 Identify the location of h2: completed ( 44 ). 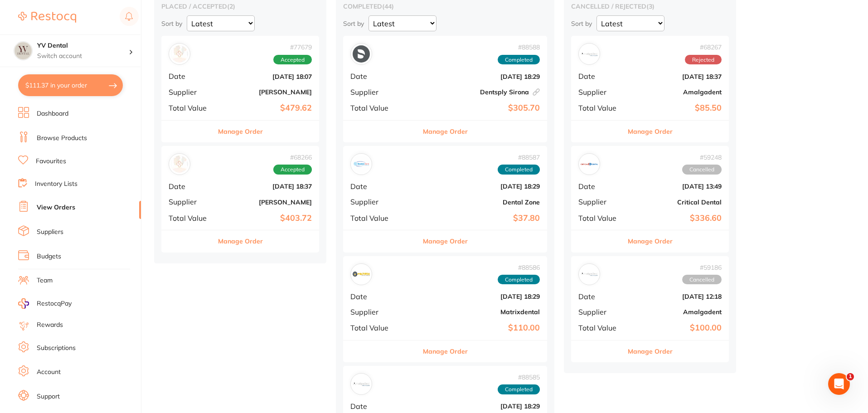
(445, 6).